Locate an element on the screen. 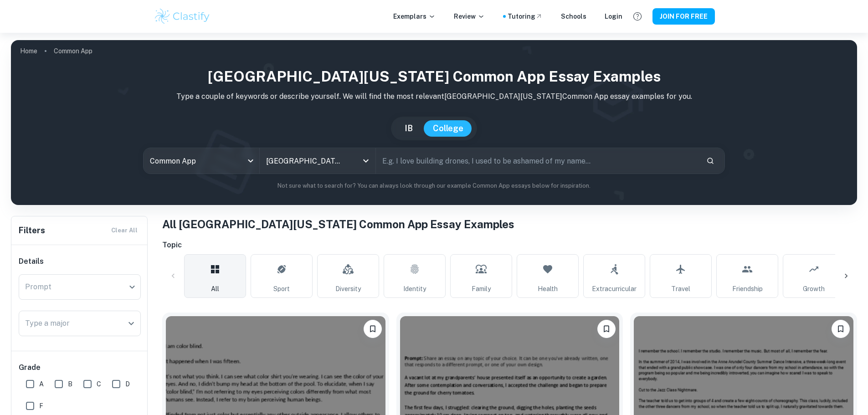 The image size is (868, 415). button: Search is located at coordinates (710, 161).